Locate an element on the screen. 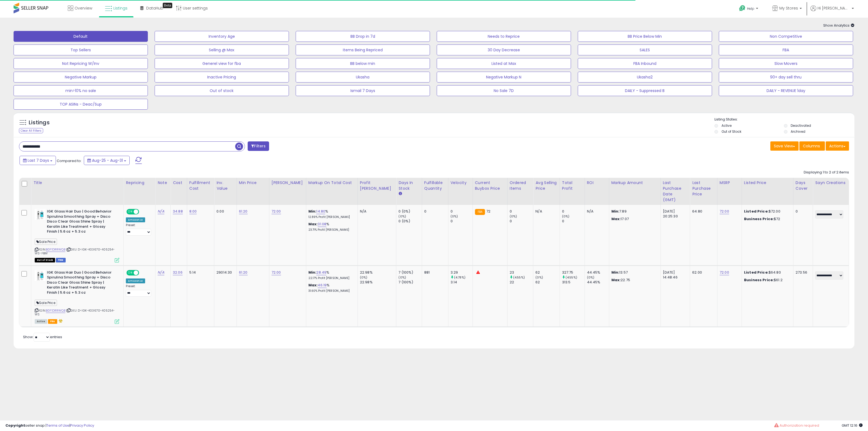 Image resolution: width=868 pixels, height=431 pixels. span: Show: entries is located at coordinates (43, 337).